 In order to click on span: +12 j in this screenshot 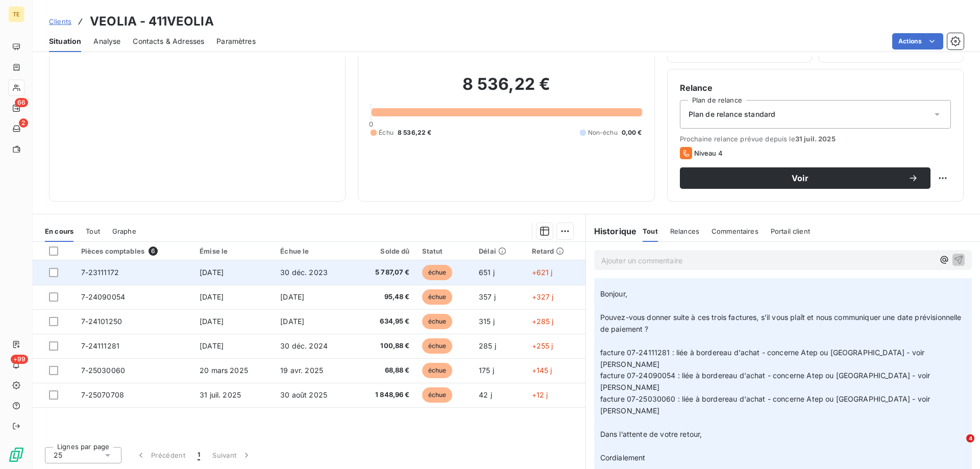, I will do `click(540, 395)`.